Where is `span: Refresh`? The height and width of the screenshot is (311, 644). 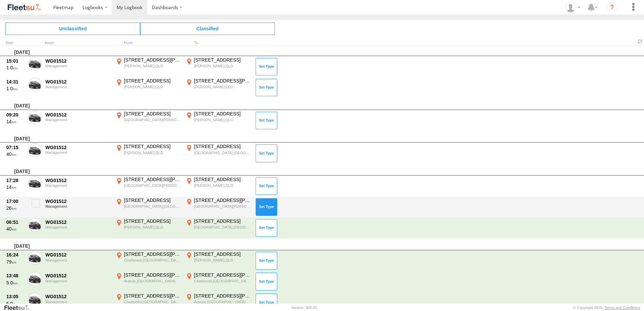 span: Refresh is located at coordinates (640, 41).